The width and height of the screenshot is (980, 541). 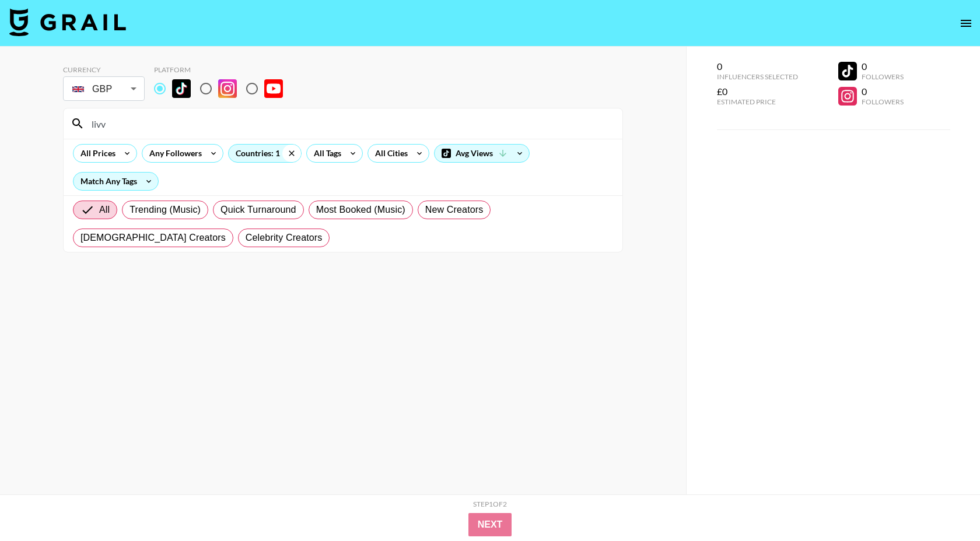 I want to click on div: All Cities, so click(x=389, y=154).